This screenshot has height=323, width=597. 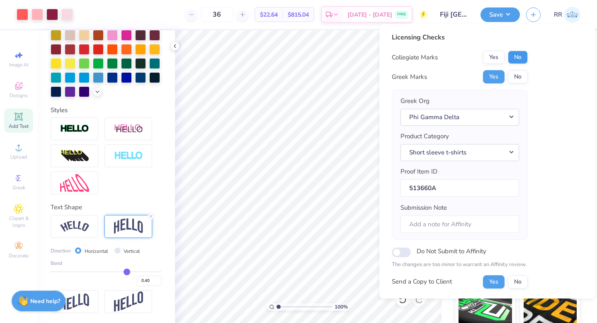 What do you see at coordinates (454, 15) in the screenshot?
I see `input: Untitled Design` at bounding box center [454, 15].